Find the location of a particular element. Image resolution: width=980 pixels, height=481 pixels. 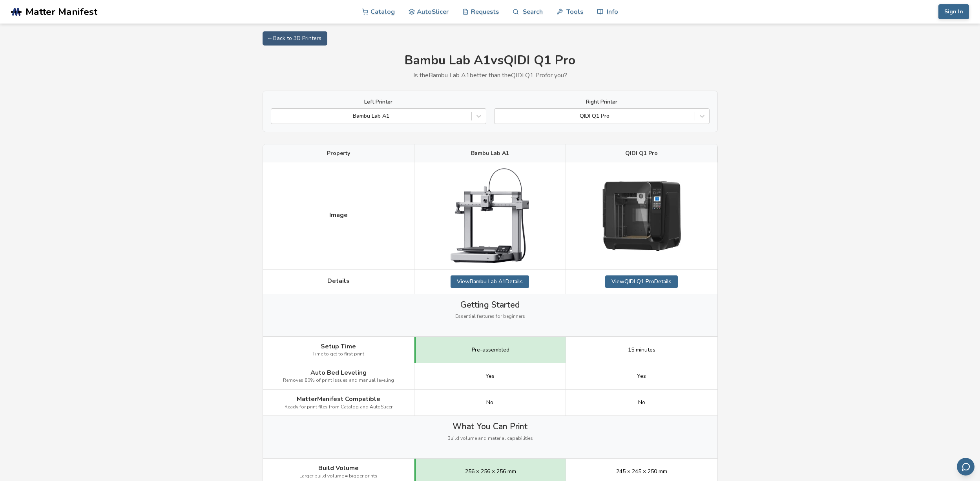

span: Auto Bed Leveling is located at coordinates (338, 373).